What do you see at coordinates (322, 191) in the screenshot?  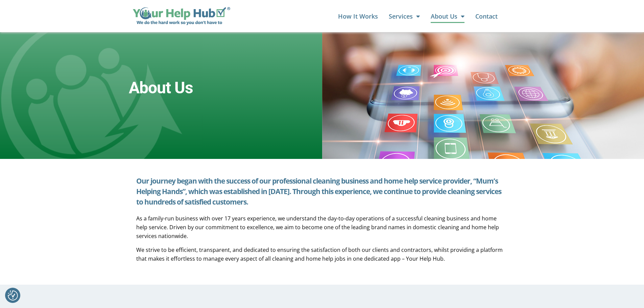 I see `h5: Our journey began with the success of our professional cleaning business and home help service pr...` at bounding box center [322, 191].